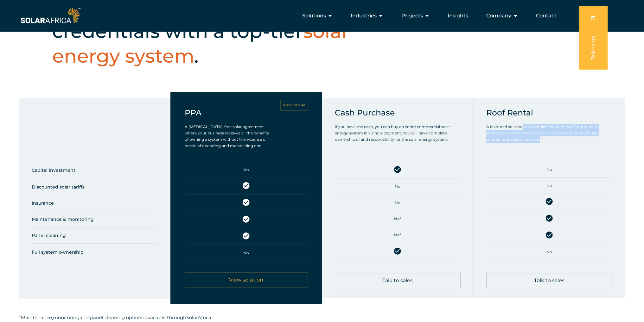  I want to click on h5: Discounted solar tariffs, so click(94, 187).